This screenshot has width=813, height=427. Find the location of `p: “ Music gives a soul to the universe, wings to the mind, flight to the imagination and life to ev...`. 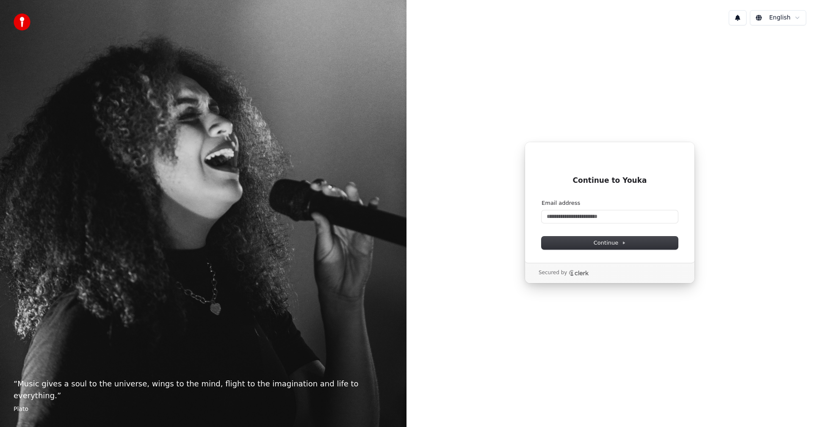

p: “ Music gives a soul to the universe, wings to the mind, flight to the imagination and life to ev... is located at coordinates (203, 390).